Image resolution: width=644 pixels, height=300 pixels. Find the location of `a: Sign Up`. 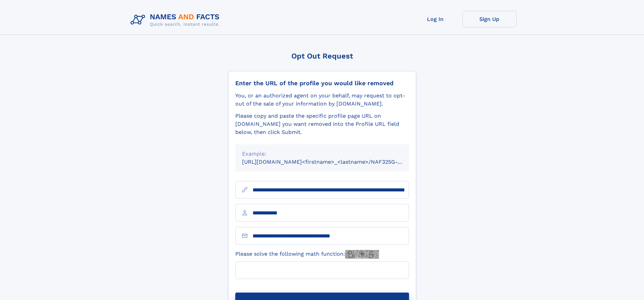

a: Sign Up is located at coordinates (490, 19).